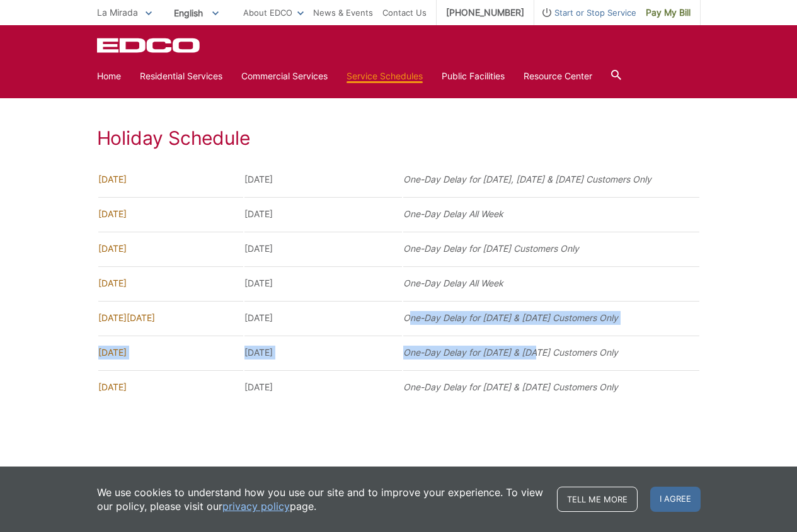 This screenshot has width=797, height=532. What do you see at coordinates (404, 13) in the screenshot?
I see `a: Contact Us` at bounding box center [404, 13].